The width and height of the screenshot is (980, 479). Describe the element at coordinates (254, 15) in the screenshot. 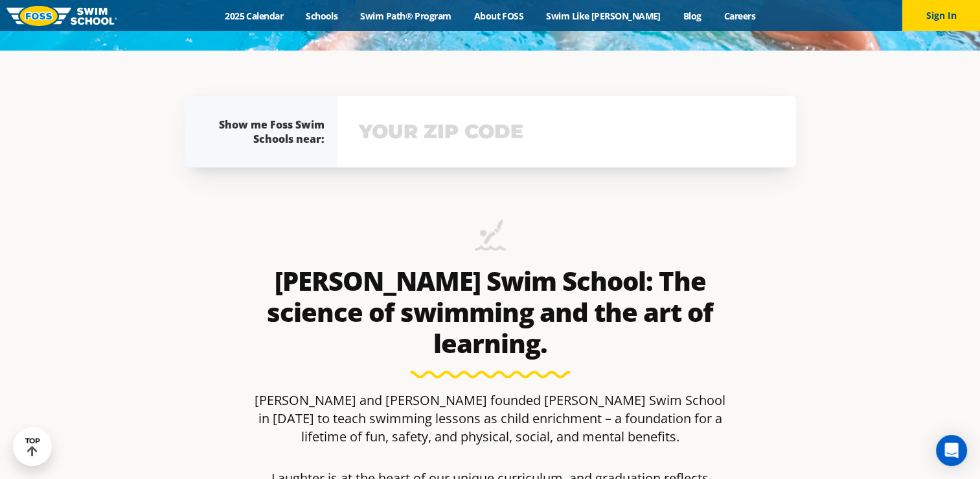

I see `a: 2025 Calendar` at that location.